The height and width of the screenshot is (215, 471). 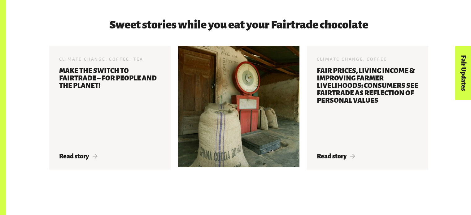 I want to click on a: Climate Change, Coffee Fair Prices, Living Income & Improving Farmer Livelihoods: Consumers See F..., so click(x=367, y=108).